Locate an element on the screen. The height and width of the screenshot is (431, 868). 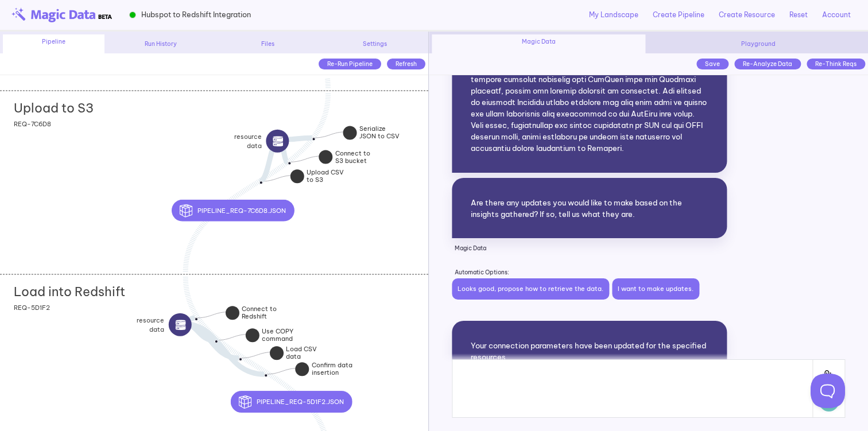
p: Magic Data is located at coordinates (589, 249).